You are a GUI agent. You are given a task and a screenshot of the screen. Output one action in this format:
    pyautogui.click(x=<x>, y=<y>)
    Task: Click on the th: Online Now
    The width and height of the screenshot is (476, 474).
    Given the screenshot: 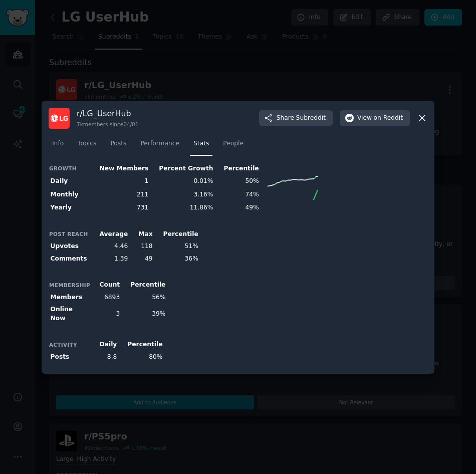 What is the action you would take?
    pyautogui.click(x=70, y=314)
    